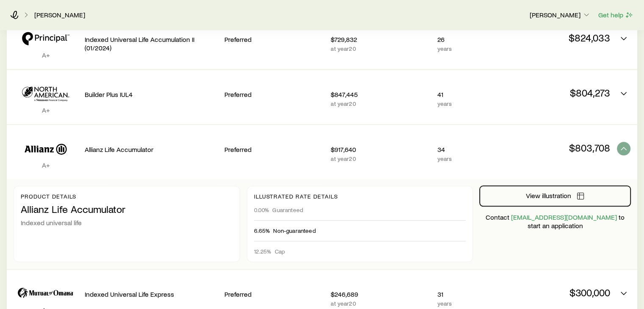  Describe the element at coordinates (262, 231) in the screenshot. I see `span: 6.65%` at that location.